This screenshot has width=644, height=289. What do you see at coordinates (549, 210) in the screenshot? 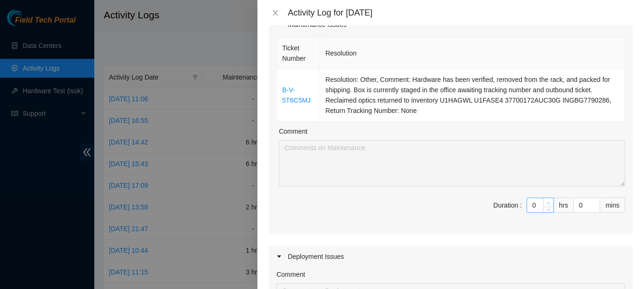
I see `span: down` at bounding box center [549, 210].